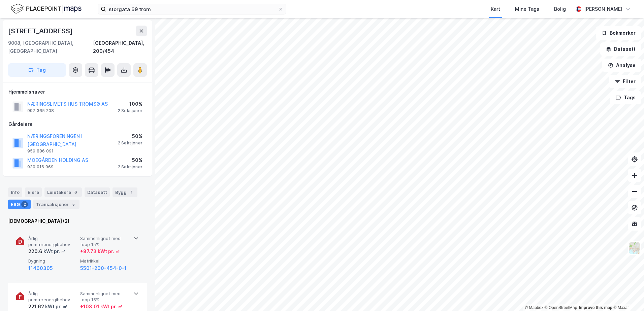 The image size is (644, 311). Describe the element at coordinates (15, 192) in the screenshot. I see `div: Info` at that location.